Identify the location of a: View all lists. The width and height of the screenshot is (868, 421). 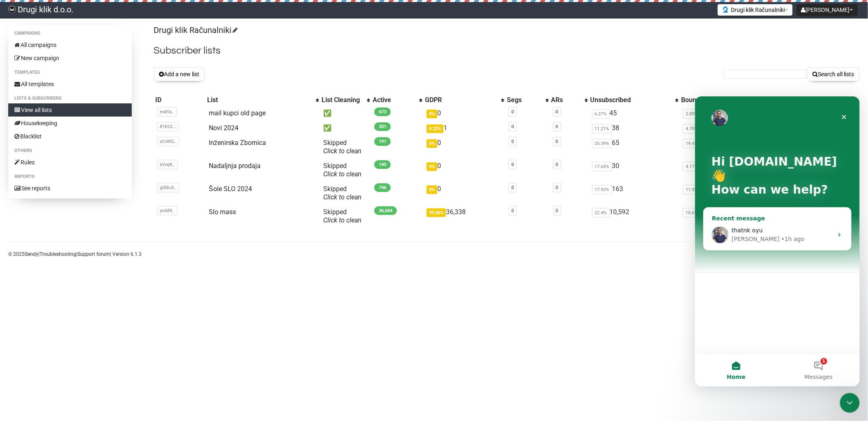
(70, 110).